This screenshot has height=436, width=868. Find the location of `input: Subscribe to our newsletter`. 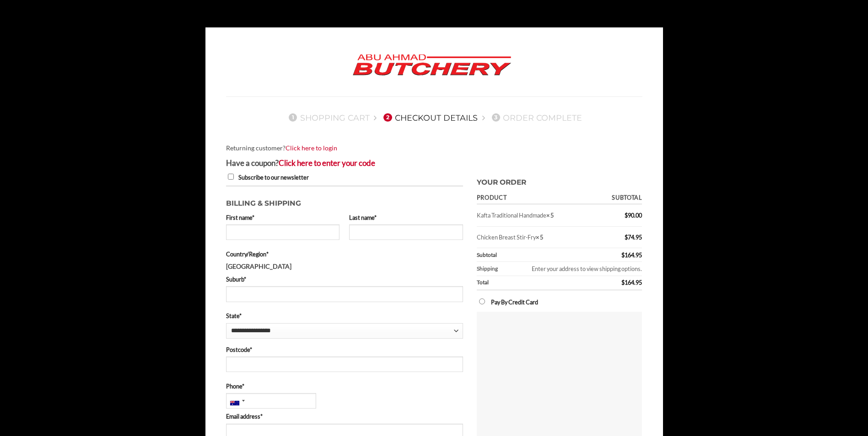

input: Subscribe to our newsletter is located at coordinates (230, 177).